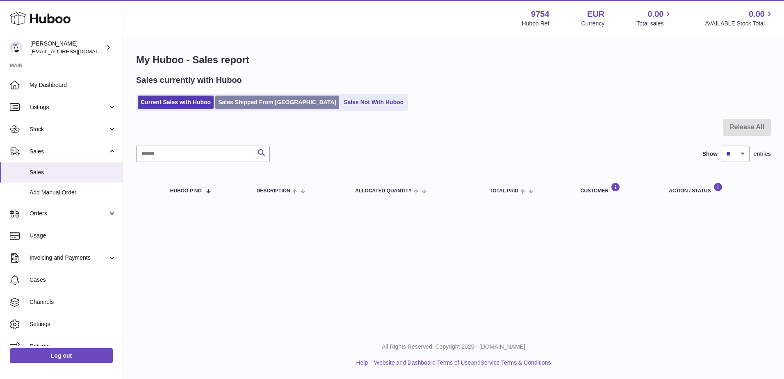  Describe the element at coordinates (68, 129) in the screenshot. I see `span: Stock` at that location.